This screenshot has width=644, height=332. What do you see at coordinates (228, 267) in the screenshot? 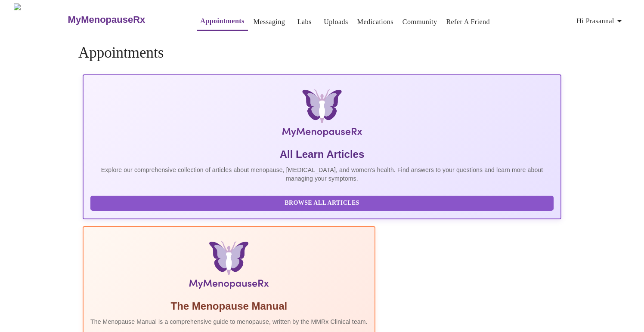
I see `img: Menopause Manual` at bounding box center [228, 267].